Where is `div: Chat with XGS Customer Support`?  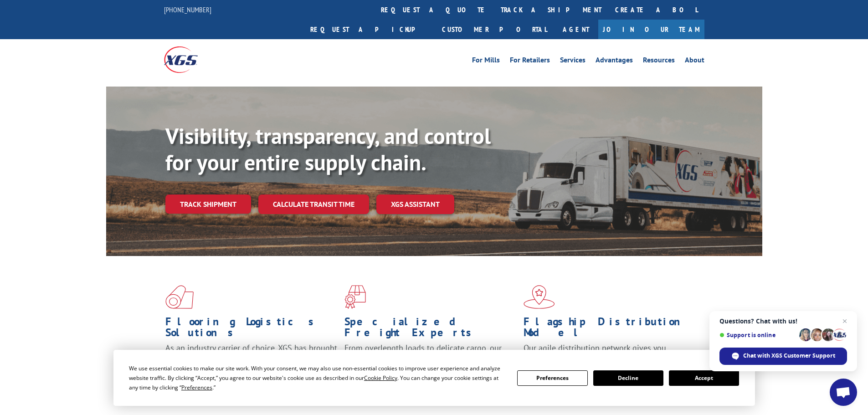
div: Chat with XGS Customer Support is located at coordinates (783, 356).